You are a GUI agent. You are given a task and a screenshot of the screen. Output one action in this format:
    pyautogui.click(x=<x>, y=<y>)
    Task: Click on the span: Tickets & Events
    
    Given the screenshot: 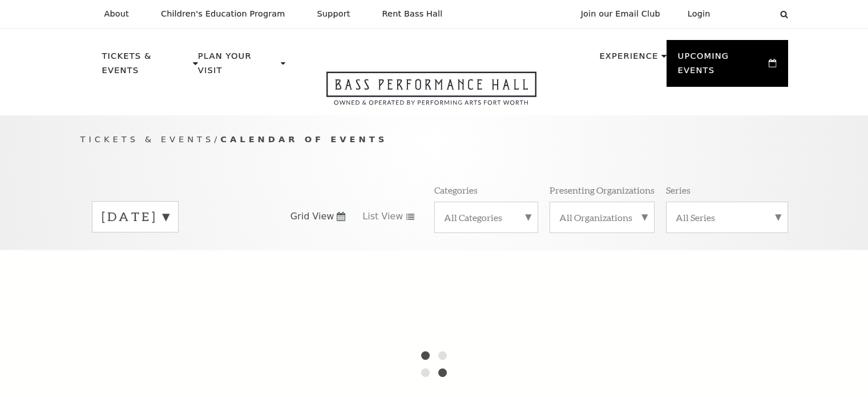 What is the action you would take?
    pyautogui.click(x=147, y=139)
    